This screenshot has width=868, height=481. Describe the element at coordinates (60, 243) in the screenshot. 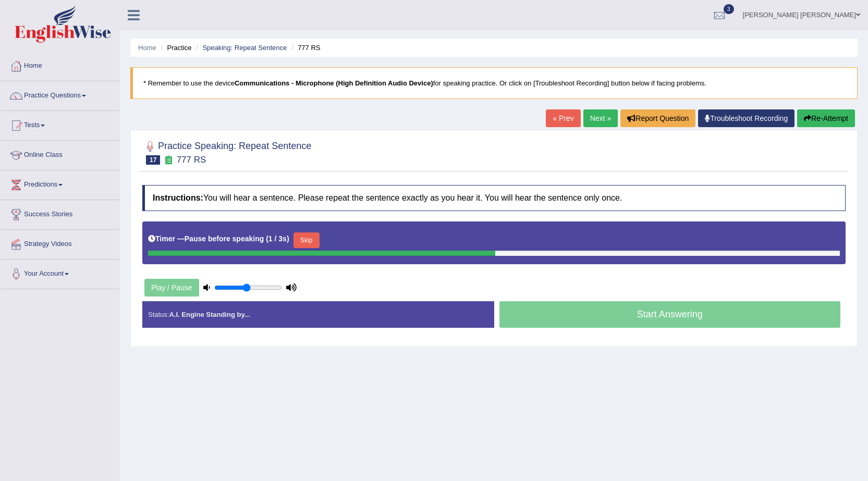

I see `a: Strategy Videos` at that location.